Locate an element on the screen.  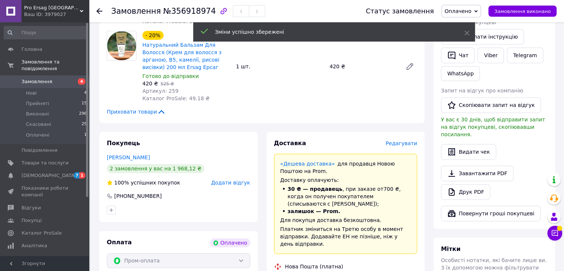
div: Оплачено is located at coordinates (230, 243).